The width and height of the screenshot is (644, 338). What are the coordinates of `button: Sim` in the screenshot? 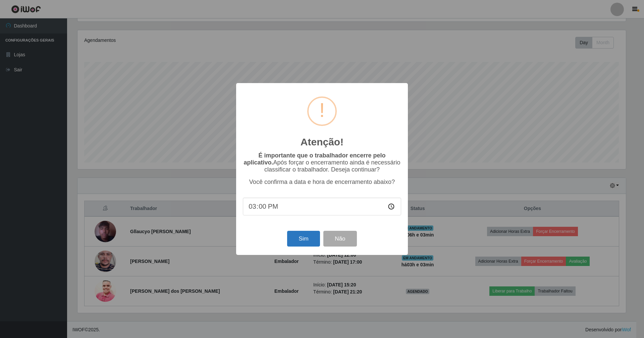 It's located at (303, 239).